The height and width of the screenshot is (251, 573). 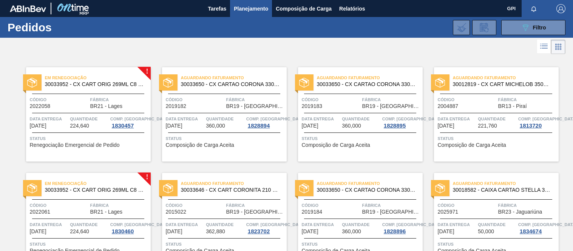 What do you see at coordinates (491, 115) in the screenshot?
I see `a: statusAguardando Faturamento30012819 - CX CART MICHELOB 350ML C8 429 298 GCódigo2004887FábricaBR1...` at bounding box center [491, 115].